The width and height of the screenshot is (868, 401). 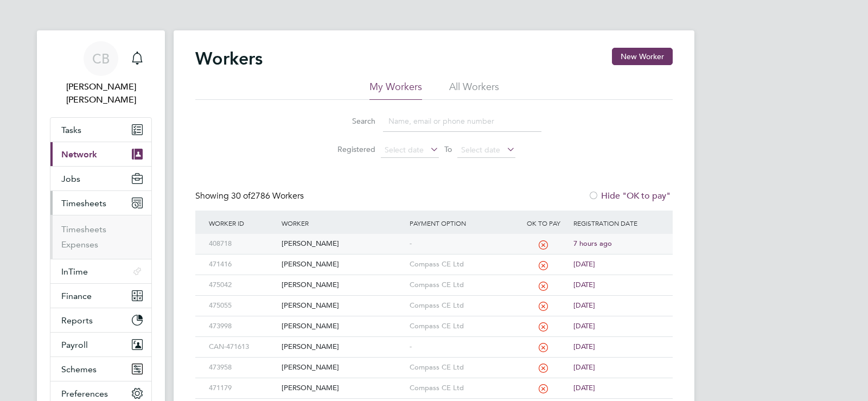 What do you see at coordinates (243, 244) in the screenshot?
I see `div: 408718` at bounding box center [243, 244].